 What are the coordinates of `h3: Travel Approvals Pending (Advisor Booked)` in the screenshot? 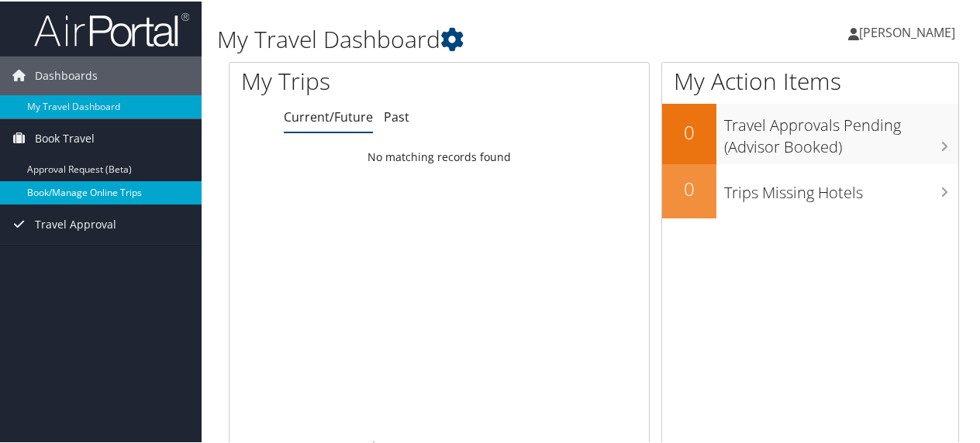 It's located at (841, 131).